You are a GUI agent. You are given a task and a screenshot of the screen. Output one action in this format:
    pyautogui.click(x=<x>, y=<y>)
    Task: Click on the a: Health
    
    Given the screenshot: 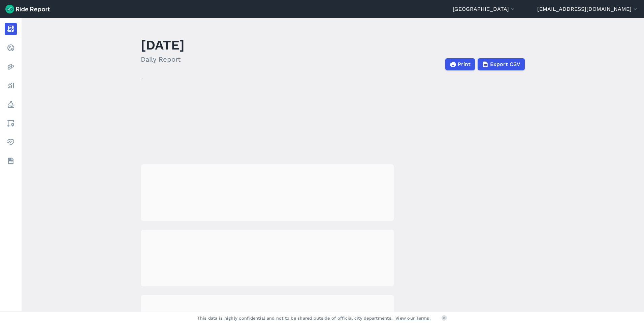 What is the action you would take?
    pyautogui.click(x=11, y=142)
    